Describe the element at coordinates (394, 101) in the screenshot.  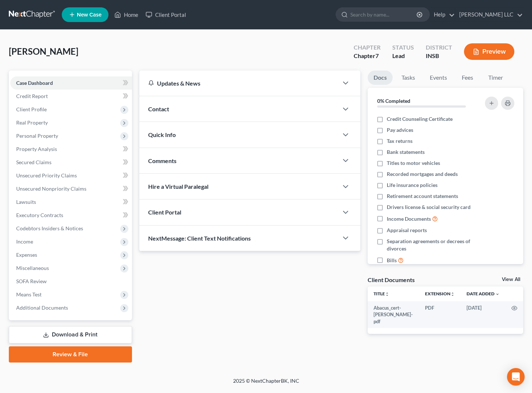
I see `strong: 0% Completed` at that location.